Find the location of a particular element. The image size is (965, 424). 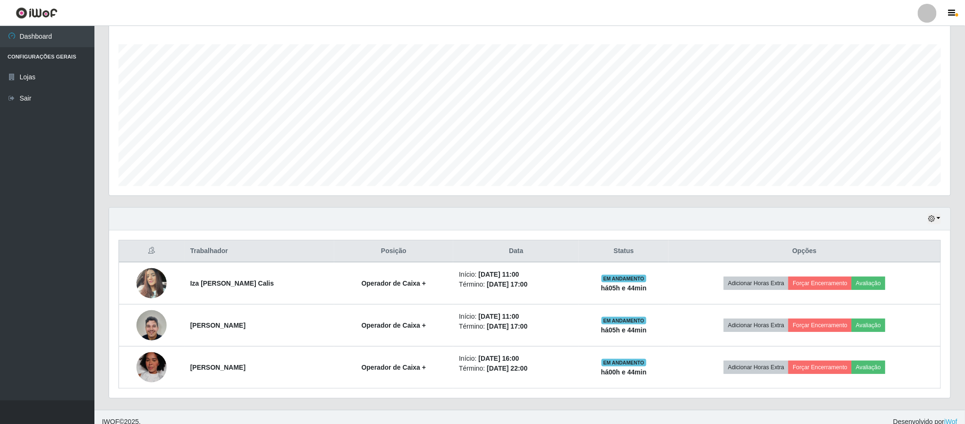

th: Trabalhador is located at coordinates (259, 251).